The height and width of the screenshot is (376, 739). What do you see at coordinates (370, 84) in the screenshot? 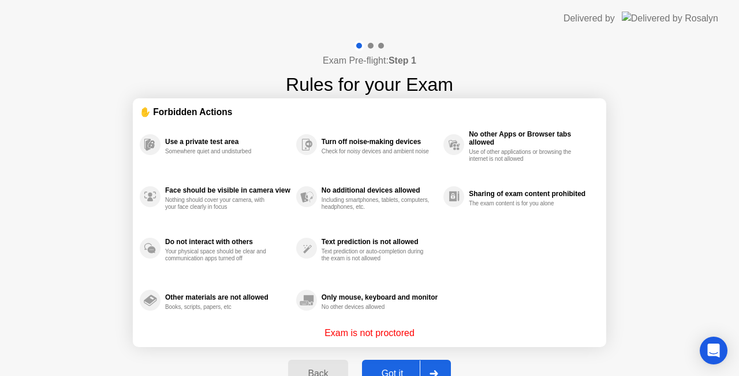
I see `h1: Rules for your Exam` at bounding box center [370, 84].